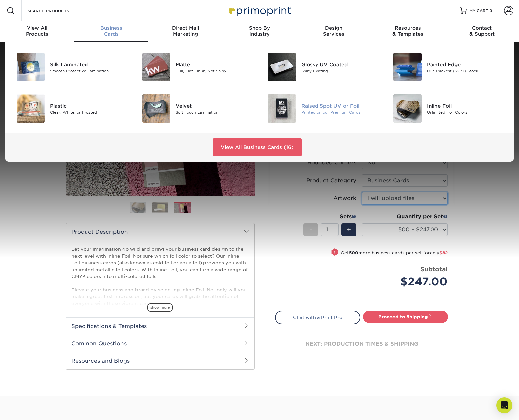  I want to click on img: Velvet Business Cards, so click(156, 109).